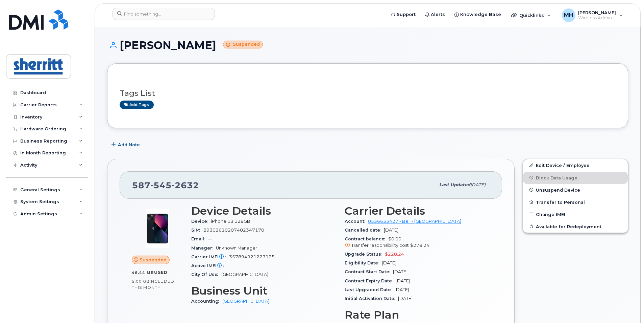 This screenshot has height=323, width=644. I want to click on span: Email, so click(200, 239).